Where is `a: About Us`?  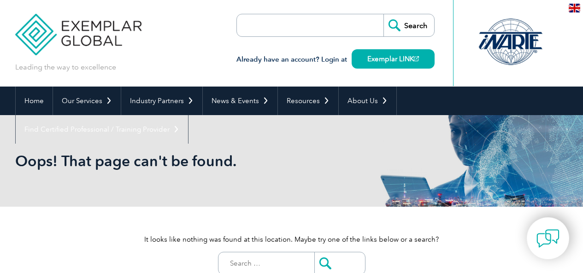
a: About Us is located at coordinates (367, 101).